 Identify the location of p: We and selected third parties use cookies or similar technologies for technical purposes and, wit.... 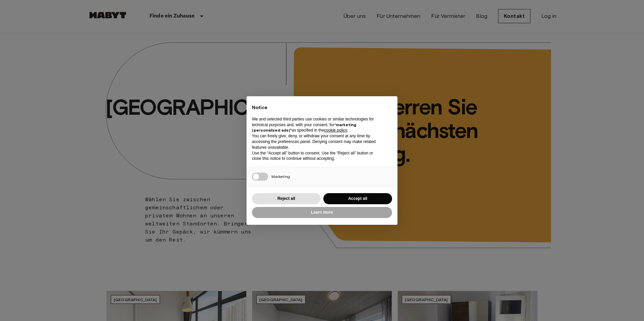
(317, 125).